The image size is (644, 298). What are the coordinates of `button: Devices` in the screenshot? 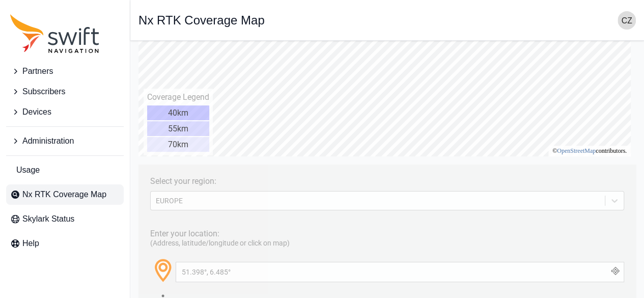 It's located at (65, 112).